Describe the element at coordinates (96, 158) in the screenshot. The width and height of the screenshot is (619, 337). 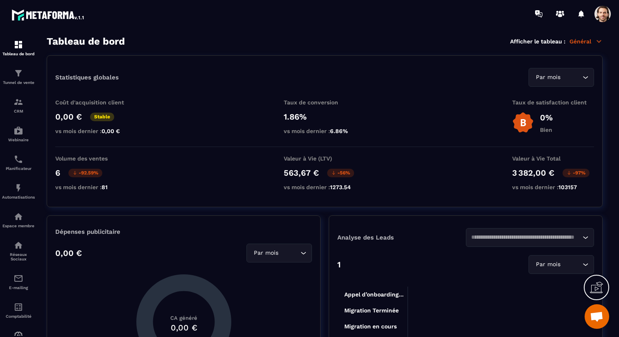
I see `p: Volume des ventes` at that location.